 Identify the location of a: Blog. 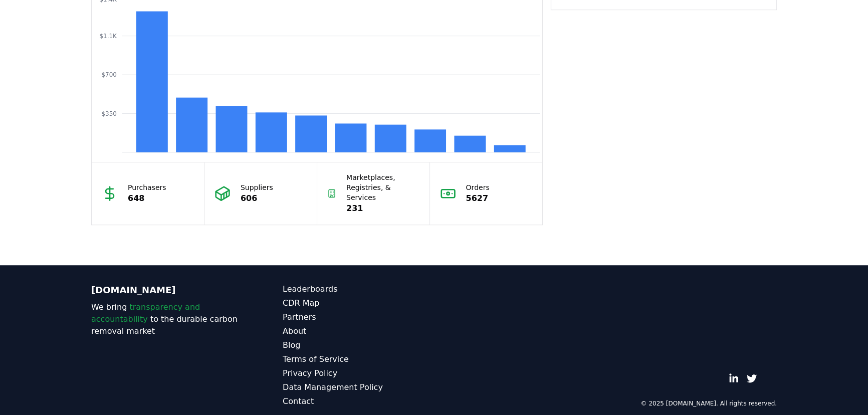
(358, 345).